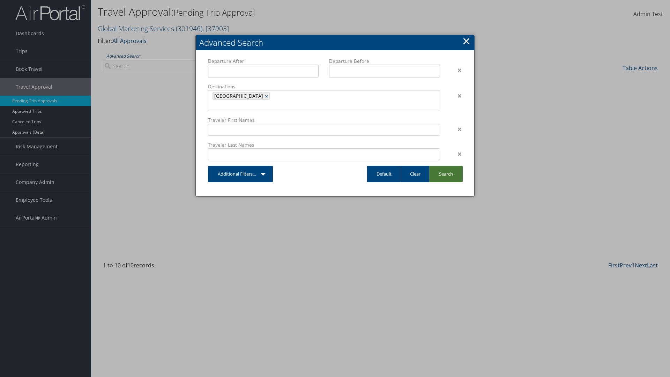 The image size is (670, 377). I want to click on a: Search, so click(446, 174).